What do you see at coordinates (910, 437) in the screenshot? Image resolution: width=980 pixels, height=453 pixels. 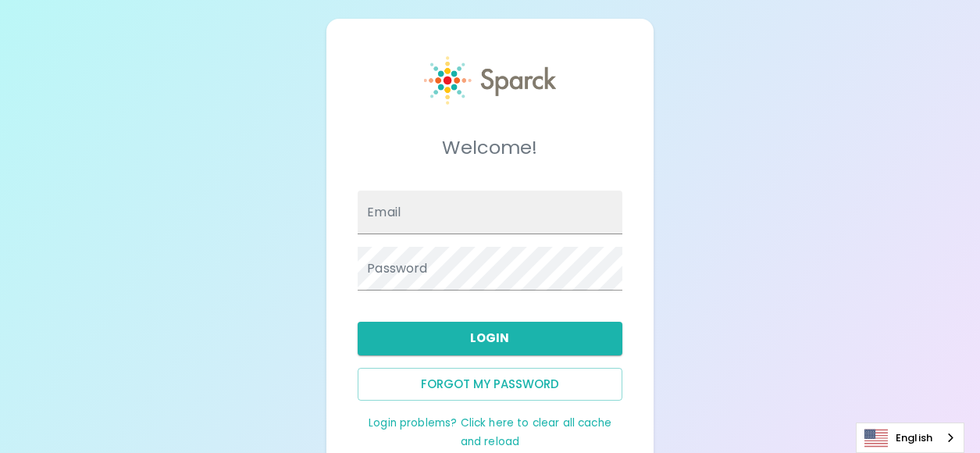 I see `a: English` at bounding box center [910, 437].